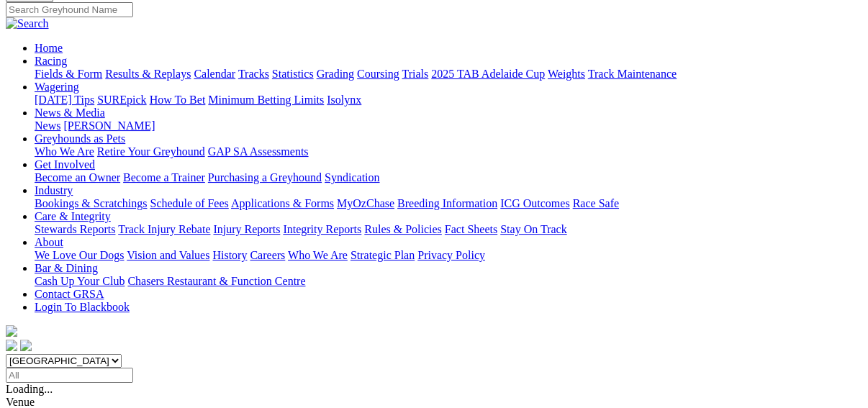 The image size is (868, 408). Describe the element at coordinates (352, 177) in the screenshot. I see `a: Syndication` at that location.